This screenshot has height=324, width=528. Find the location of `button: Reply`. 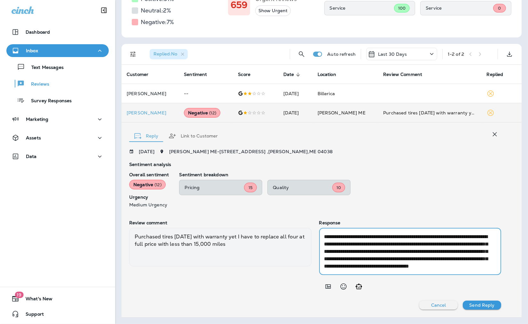

button: Reply is located at coordinates (146, 136).